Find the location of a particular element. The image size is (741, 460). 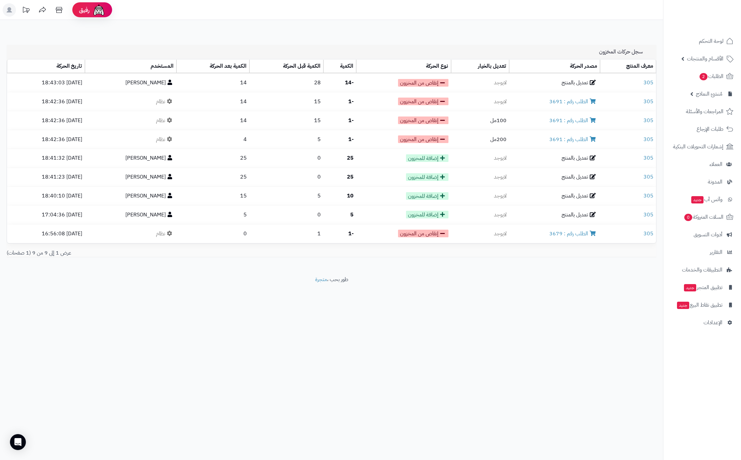

th: نوع الحركة is located at coordinates (404, 66).